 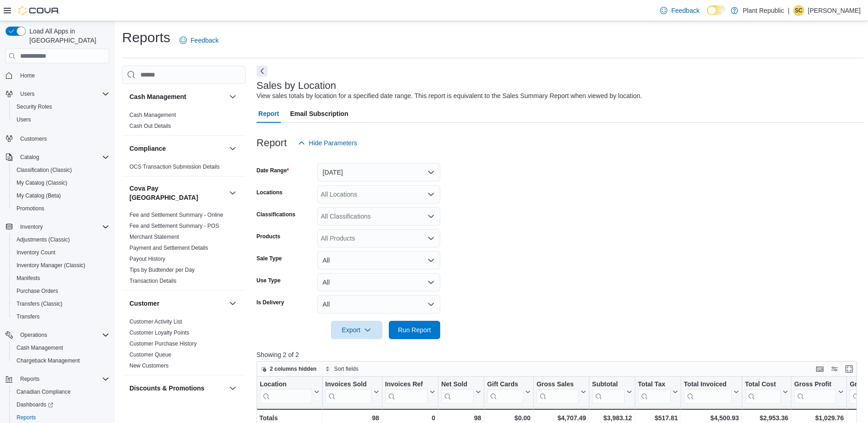 What do you see at coordinates (28, 317) in the screenshot?
I see `span: Transfers` at bounding box center [28, 317].